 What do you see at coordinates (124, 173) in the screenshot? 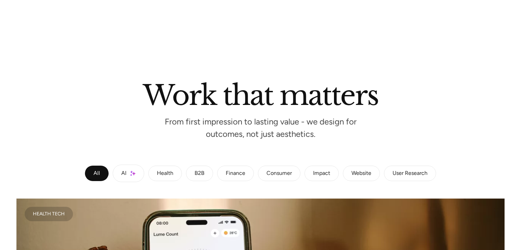
I see `div: AI` at bounding box center [124, 173].